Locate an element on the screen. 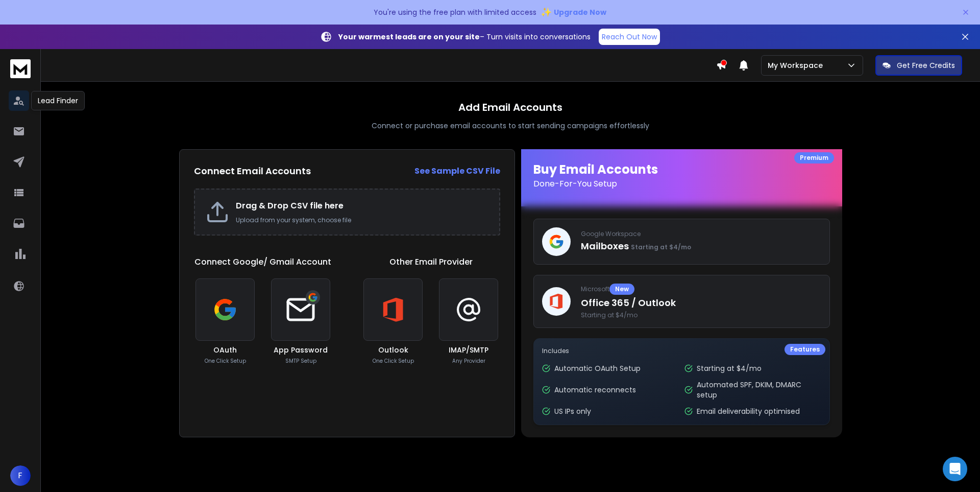 The image size is (980, 492). h3: Outlook is located at coordinates (393, 350).